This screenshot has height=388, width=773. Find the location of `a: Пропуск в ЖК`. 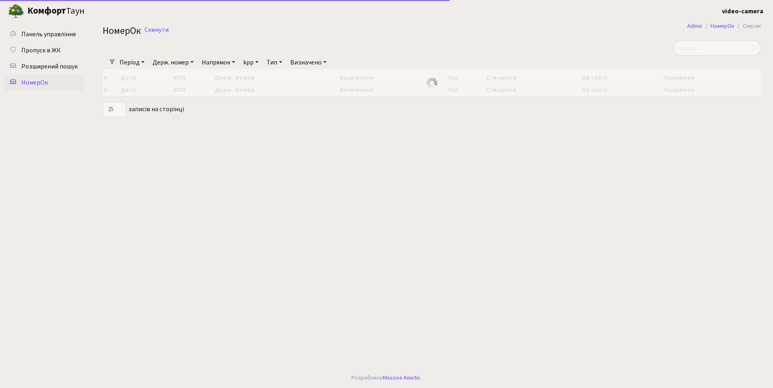

a: Пропуск в ЖК is located at coordinates (44, 50).